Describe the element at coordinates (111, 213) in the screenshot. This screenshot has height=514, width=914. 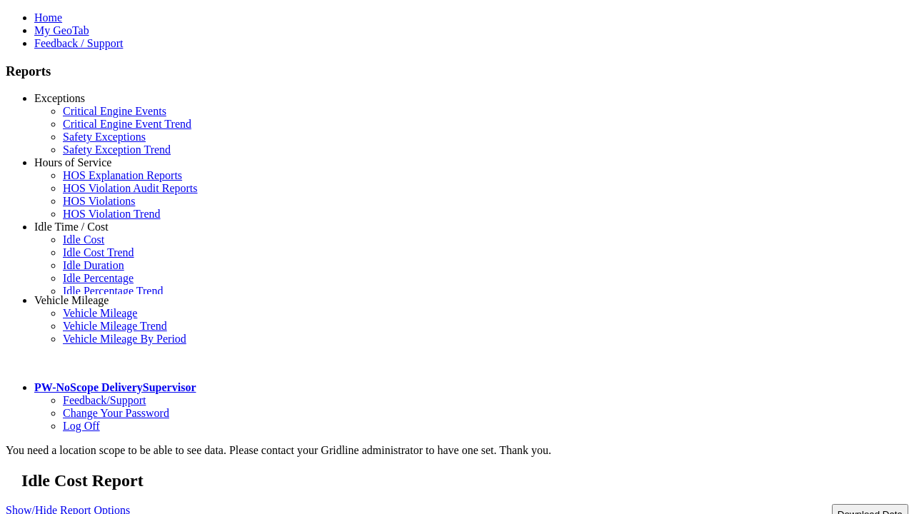
I see `a: HOS Violation Trend` at that location.